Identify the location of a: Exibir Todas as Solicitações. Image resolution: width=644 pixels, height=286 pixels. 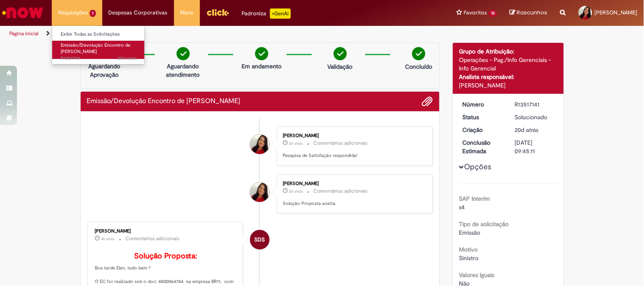
(99, 34).